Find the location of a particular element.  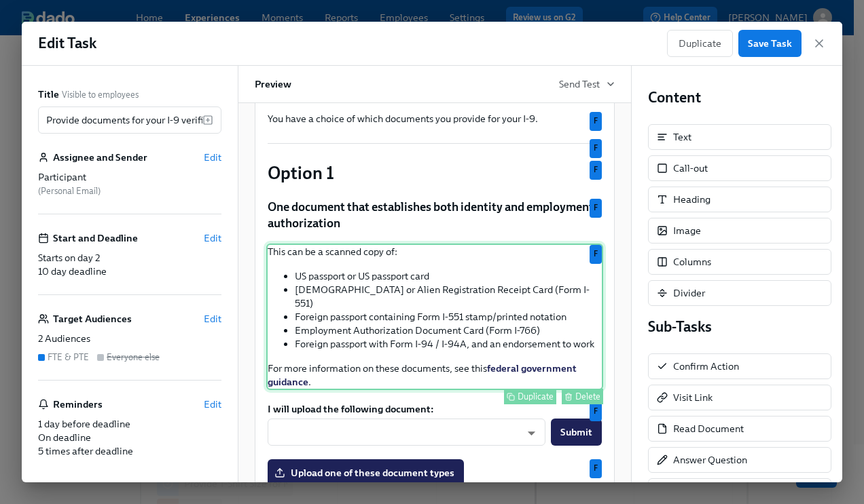

div: 5 times after deadline is located at coordinates (130, 452).